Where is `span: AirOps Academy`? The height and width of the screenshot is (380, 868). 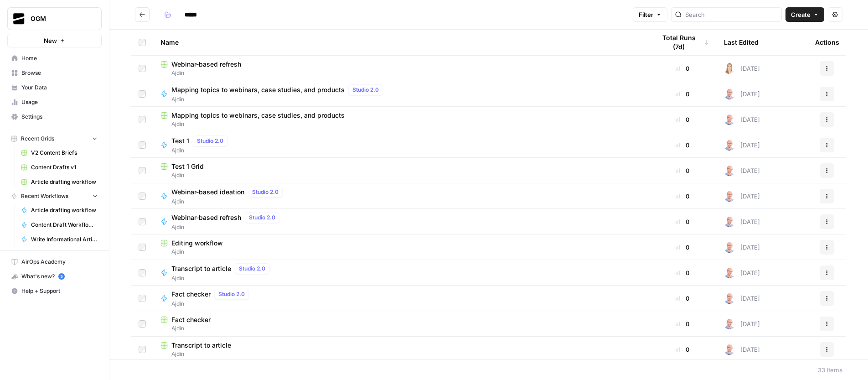
span: AirOps Academy is located at coordinates (59, 262).